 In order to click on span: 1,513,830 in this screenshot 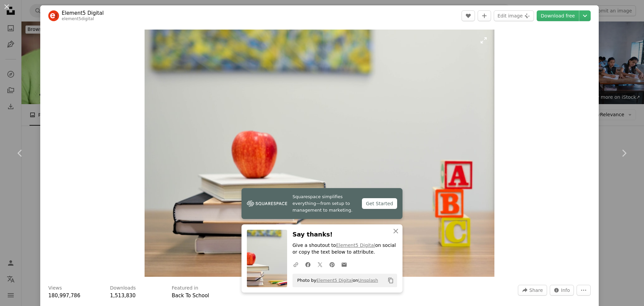, I will do `click(123, 295)`.